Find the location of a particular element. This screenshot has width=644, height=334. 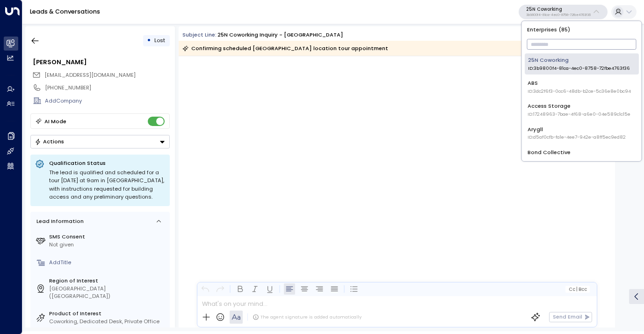

span: ID: e5c8f306-7b86-487b-8d28-d066bc04964e is located at coordinates (581, 160).